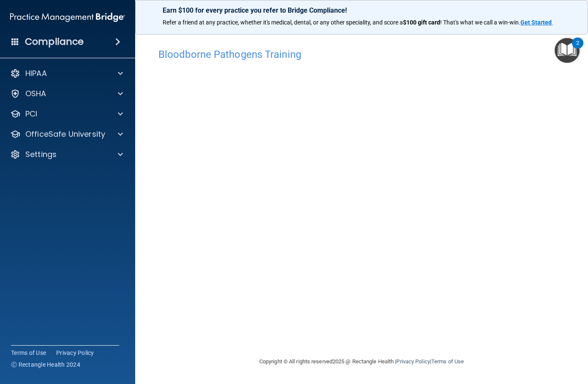 This screenshot has width=588, height=384. I want to click on a: Settings, so click(66, 155).